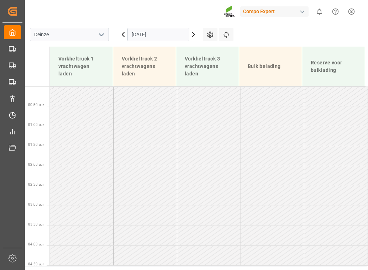 The image size is (368, 270). What do you see at coordinates (230, 11) in the screenshot?
I see `img: Screenshot%202023-09-29%20at%2010.02.21.png_1712312052.png` at bounding box center [230, 11].